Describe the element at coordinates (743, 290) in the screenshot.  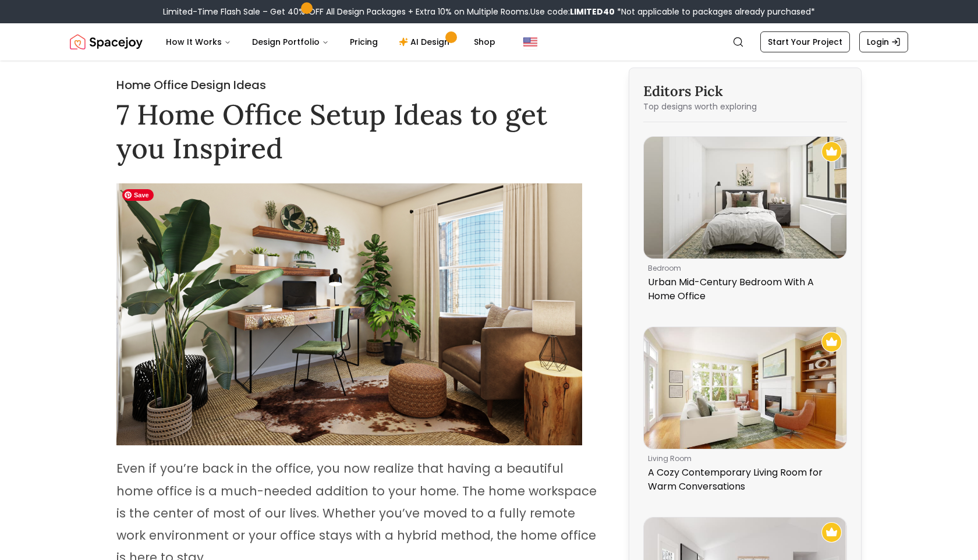
I see `p: Urban Mid-Century Bedroom With A Home Office` at that location.